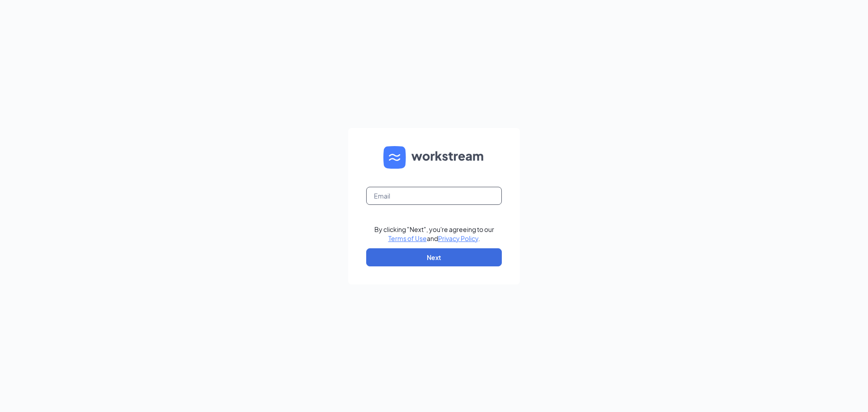  Describe the element at coordinates (434, 234) in the screenshot. I see `div: By clicking "Next", you're agreeing to our and .` at that location.